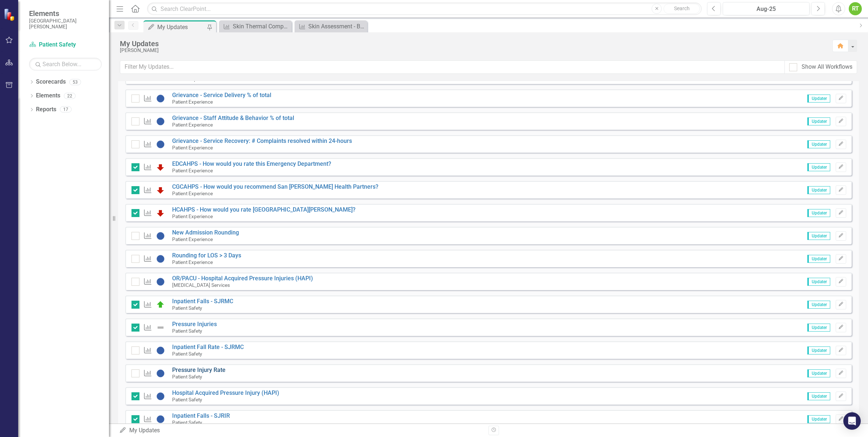 The height and width of the screenshot is (437, 868). Describe the element at coordinates (225, 392) in the screenshot. I see `a: Hospital Acquired Pressure Injury (HAPI)` at that location.